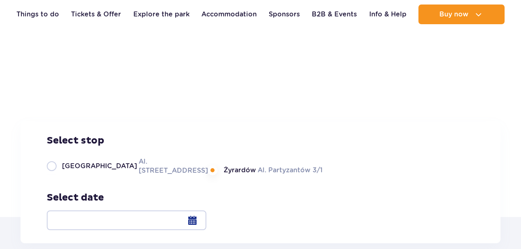 The image size is (521, 249). What do you see at coordinates (387, 14) in the screenshot?
I see `a: Info & Help` at bounding box center [387, 14].